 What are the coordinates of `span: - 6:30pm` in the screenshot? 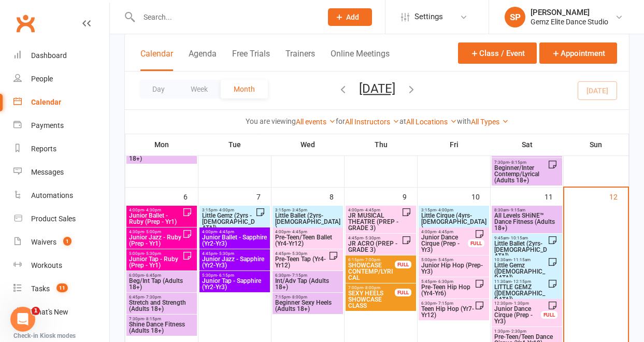 It's located at (445, 281).